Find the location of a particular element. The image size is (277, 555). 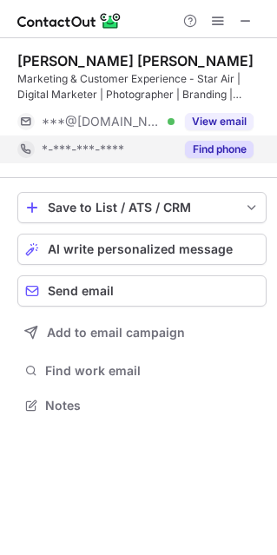

div: Marketing & Customer Experience - Star Air | Digital Marketer | Photographer | Branding | Marketi... is located at coordinates (142, 87).